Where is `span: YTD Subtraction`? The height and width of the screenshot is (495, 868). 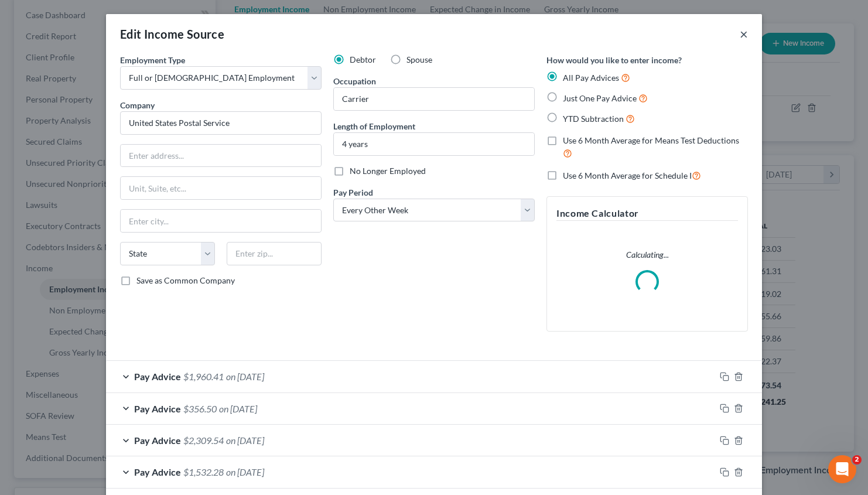
span: YTD Subtraction is located at coordinates (593, 118).